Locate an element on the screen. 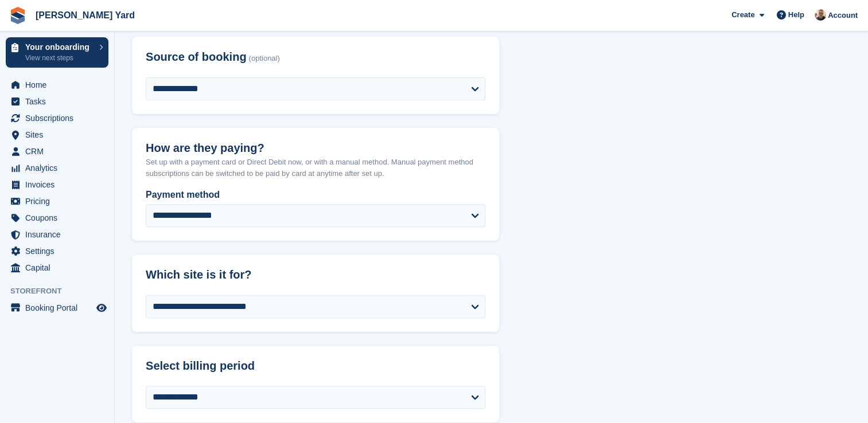 Image resolution: width=868 pixels, height=423 pixels. span: Analytics is located at coordinates (60, 168).